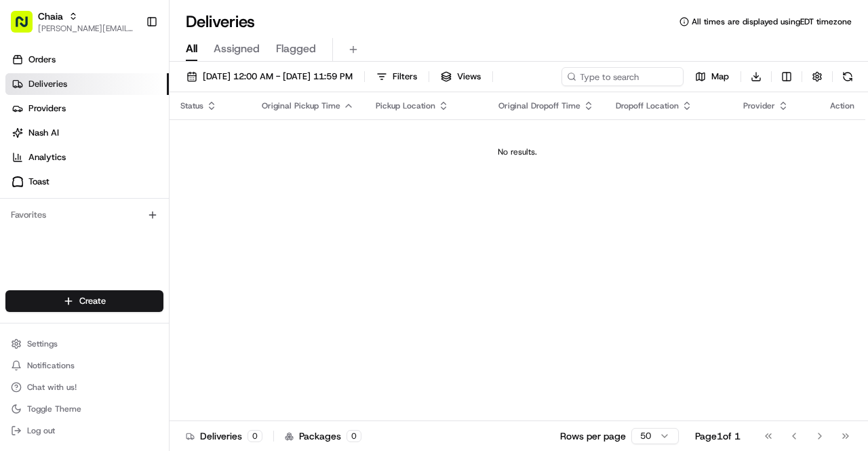 This screenshot has width=868, height=451. I want to click on span: Settings, so click(42, 343).